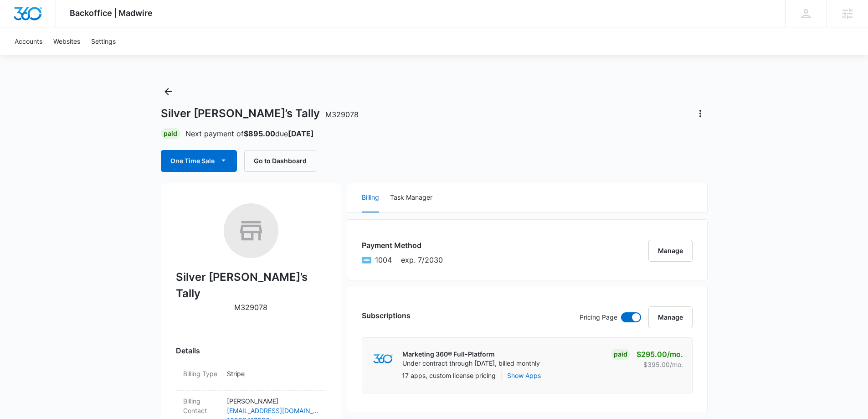 This screenshot has width=868, height=419. I want to click on span: Details, so click(188, 351).